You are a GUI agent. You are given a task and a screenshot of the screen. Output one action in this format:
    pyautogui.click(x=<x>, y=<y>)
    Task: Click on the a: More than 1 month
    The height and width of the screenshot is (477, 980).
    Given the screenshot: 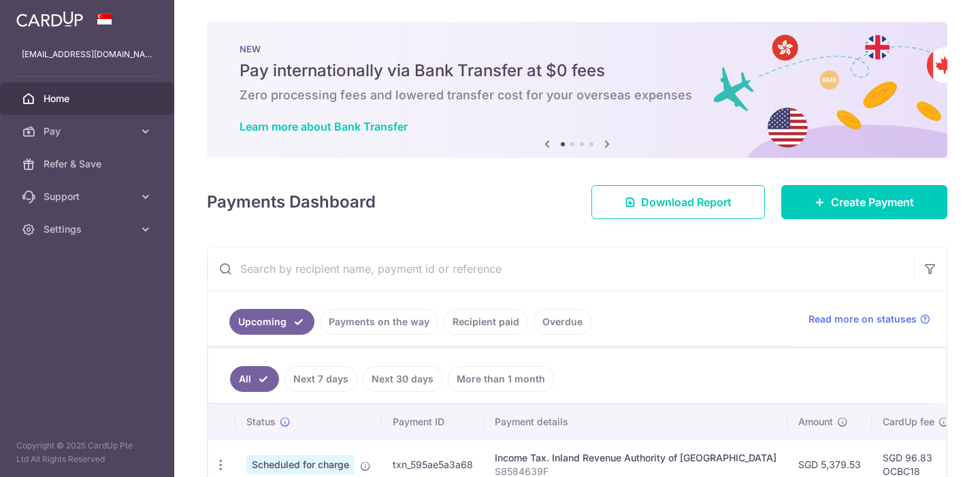 What is the action you would take?
    pyautogui.click(x=501, y=379)
    